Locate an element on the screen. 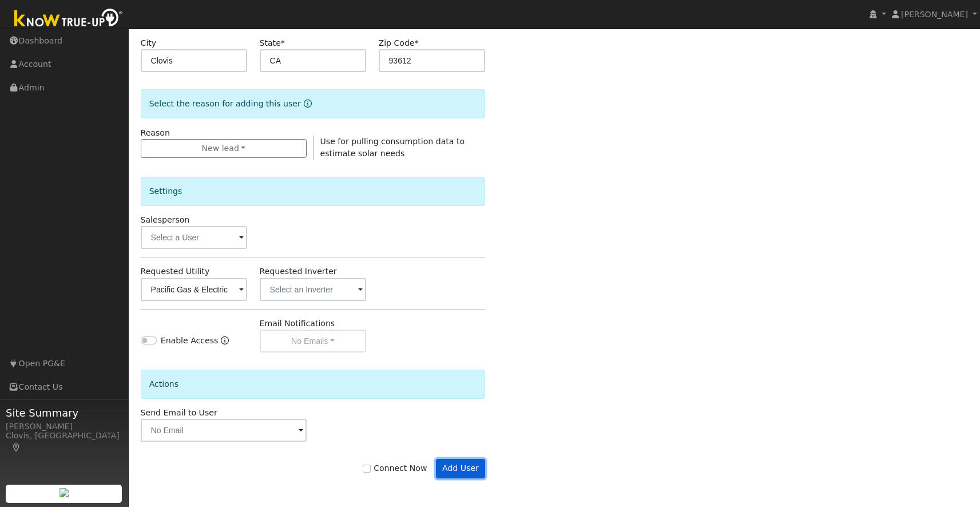 Image resolution: width=980 pixels, height=507 pixels. label: Enable Access is located at coordinates (190, 340).